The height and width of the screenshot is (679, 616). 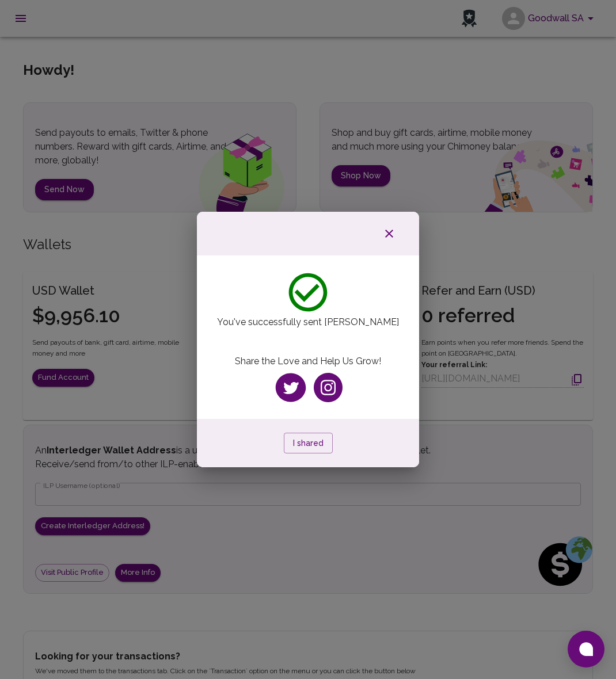 What do you see at coordinates (328, 387) in the screenshot?
I see `img: instagram` at bounding box center [328, 387].